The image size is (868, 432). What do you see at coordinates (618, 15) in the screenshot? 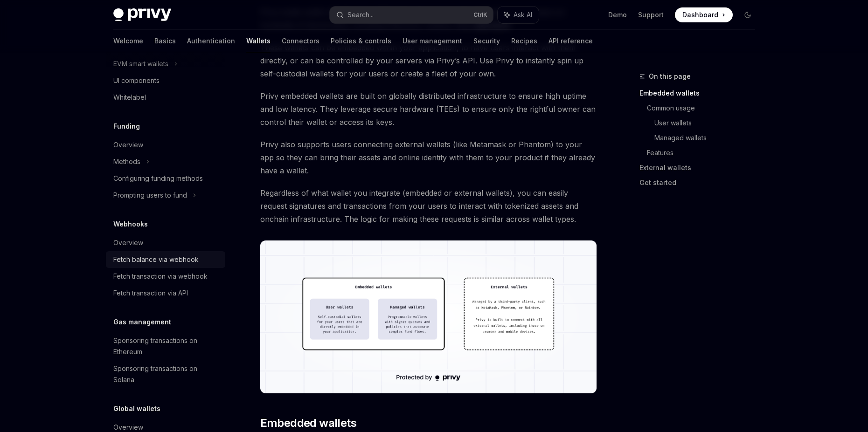
I see `a: Demo` at bounding box center [618, 15].